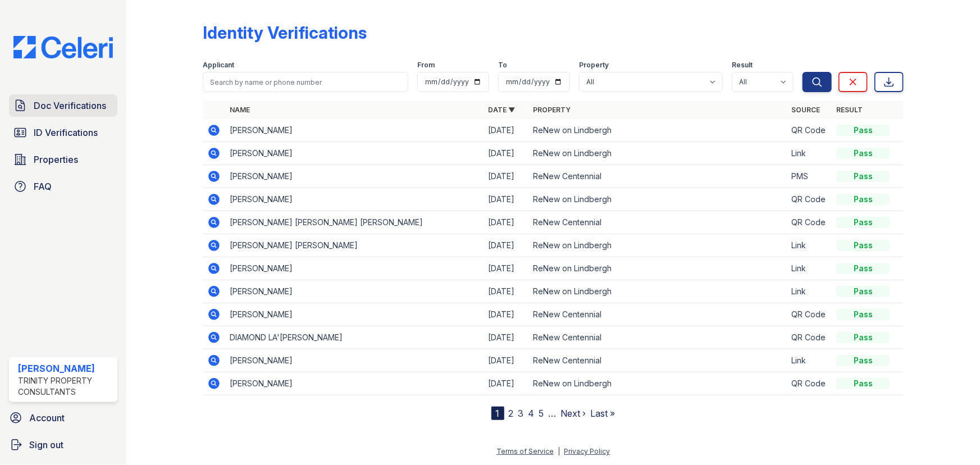 The width and height of the screenshot is (980, 465). I want to click on div: 1, so click(498, 413).